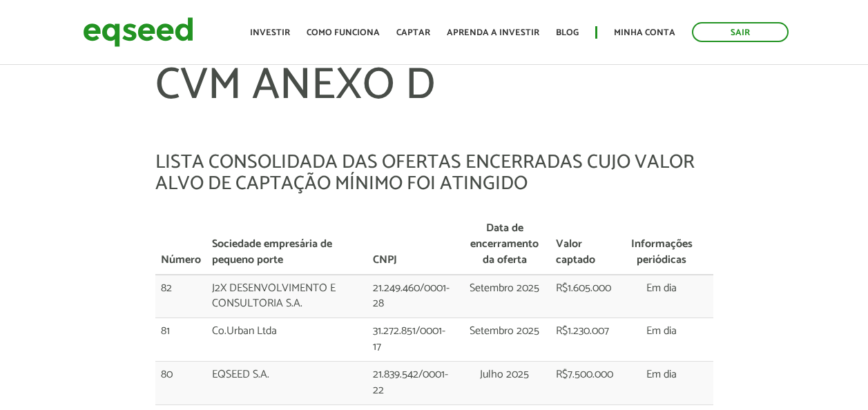  What do you see at coordinates (287, 297) in the screenshot?
I see `td: J2X DESENVOLVIMENTO E CONSULTORIA S.A.` at bounding box center [287, 297].